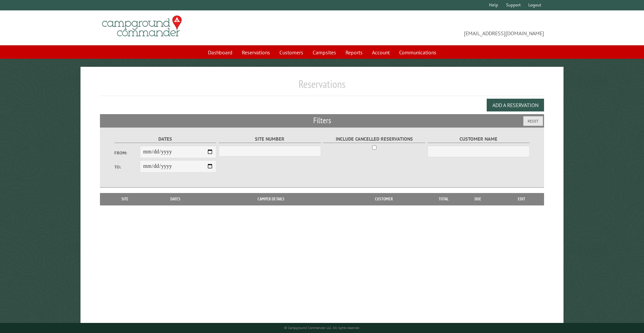  I want to click on button: Add a Reservation, so click(515, 105).